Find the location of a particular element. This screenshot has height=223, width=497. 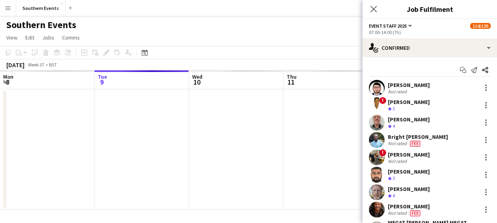

span: Event Staff 2025 is located at coordinates (388, 26).